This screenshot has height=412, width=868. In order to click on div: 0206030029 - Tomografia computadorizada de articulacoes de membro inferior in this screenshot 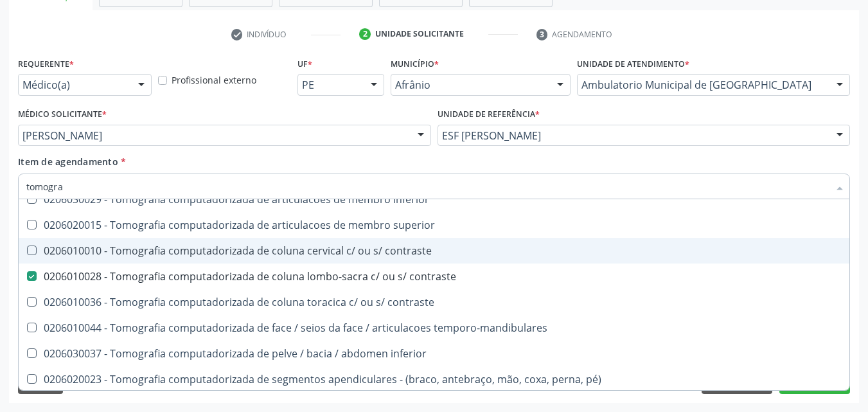, I will do `click(434, 199)`.